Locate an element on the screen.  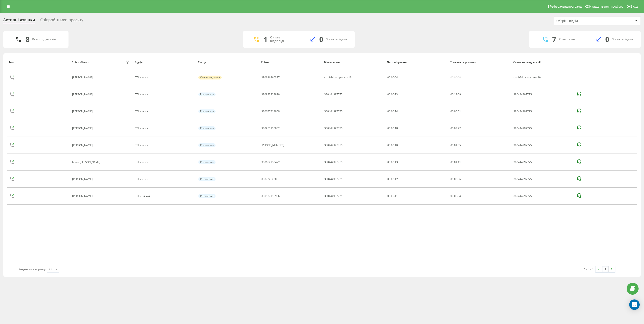
div: 00:00:11 is located at coordinates (416, 196).